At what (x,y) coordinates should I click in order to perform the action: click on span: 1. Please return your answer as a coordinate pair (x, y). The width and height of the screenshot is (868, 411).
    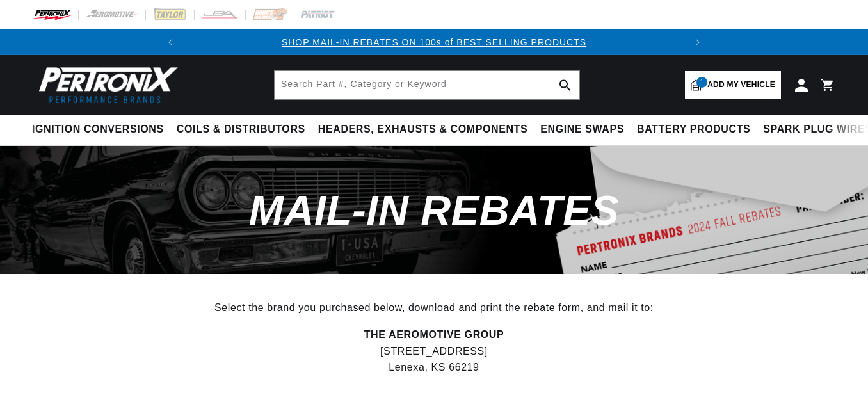
    Looking at the image, I should click on (702, 82).